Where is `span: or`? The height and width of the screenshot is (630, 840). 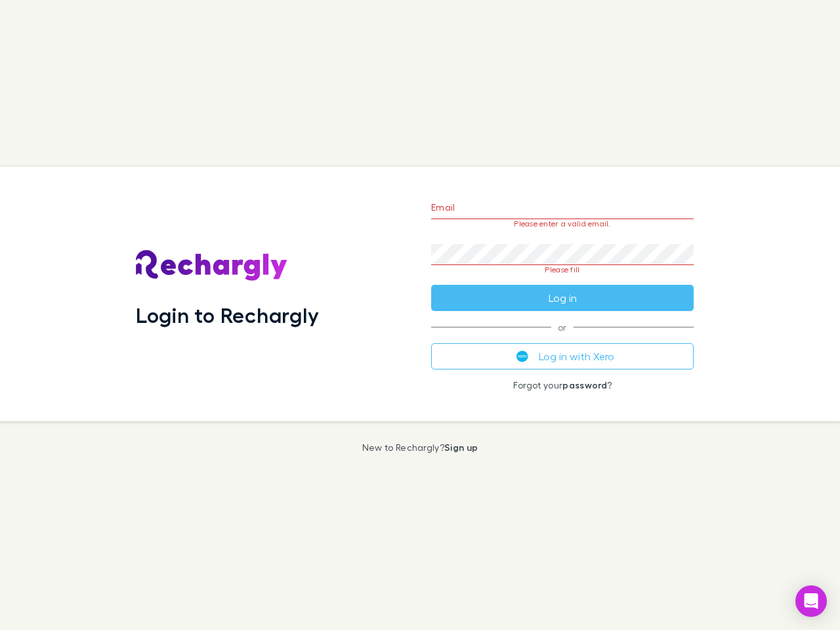
span: or is located at coordinates (562, 327).